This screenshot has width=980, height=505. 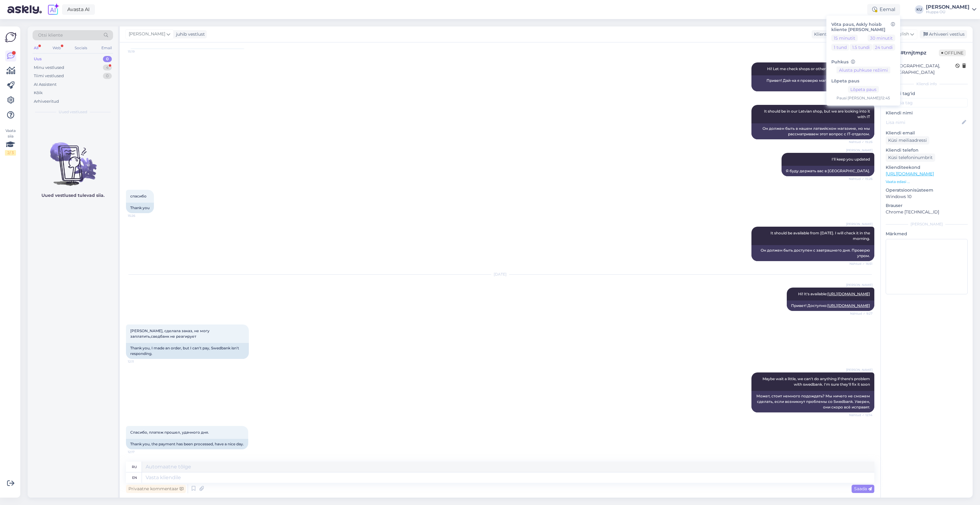 I want to click on img: Askly Logo, so click(x=11, y=37).